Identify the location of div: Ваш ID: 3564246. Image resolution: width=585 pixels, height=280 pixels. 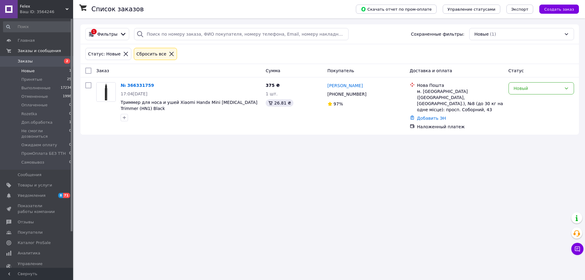
(46, 12).